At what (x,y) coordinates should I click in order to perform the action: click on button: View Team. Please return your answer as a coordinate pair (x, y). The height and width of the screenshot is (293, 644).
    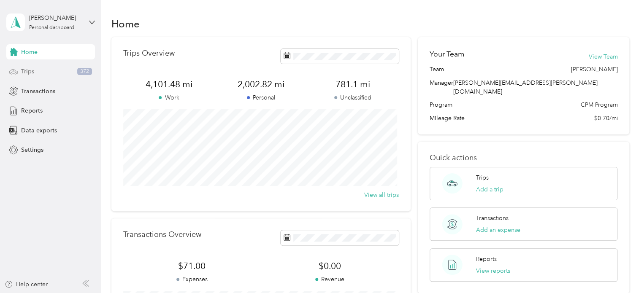
    Looking at the image, I should click on (603, 56).